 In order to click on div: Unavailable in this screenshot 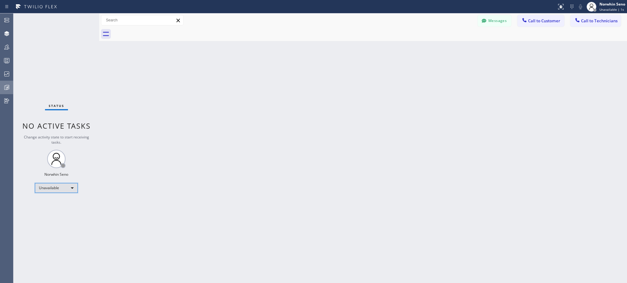, I will do `click(56, 188)`.